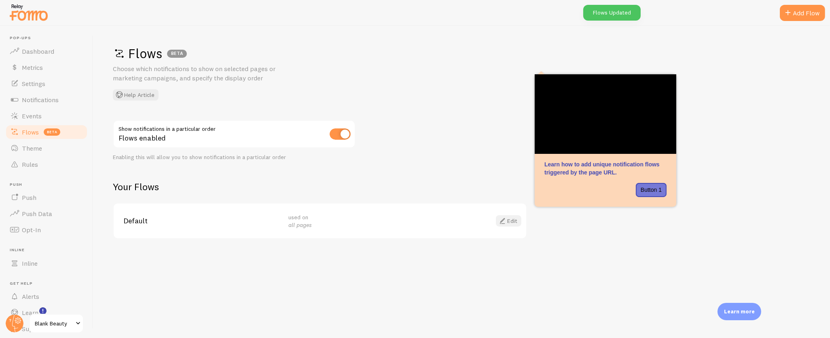  I want to click on a: Opt-In, so click(46, 230).